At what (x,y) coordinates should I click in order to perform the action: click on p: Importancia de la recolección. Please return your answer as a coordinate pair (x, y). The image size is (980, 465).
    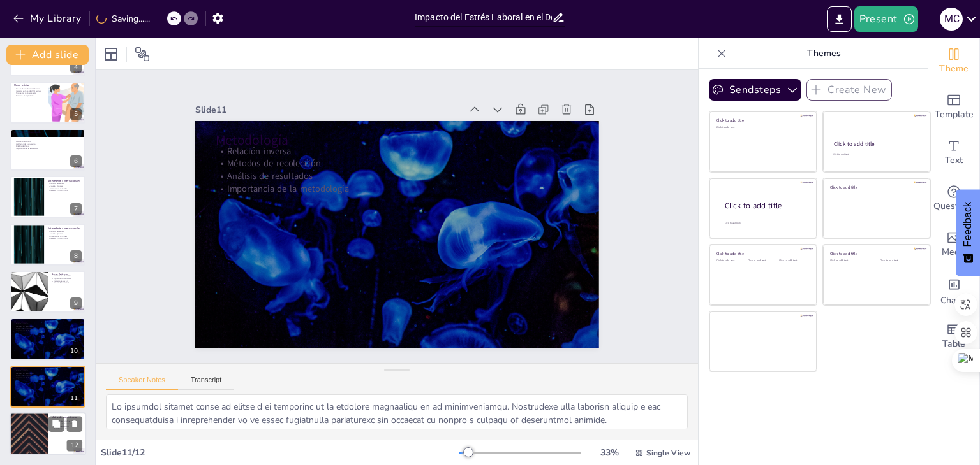
    Looking at the image, I should click on (47, 149).